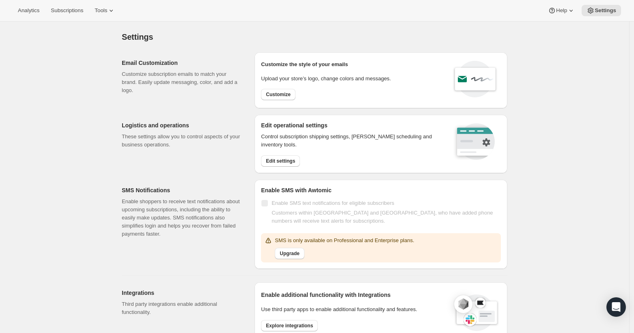 This screenshot has height=333, width=634. What do you see at coordinates (278, 95) in the screenshot?
I see `span: Customize` at bounding box center [278, 95].